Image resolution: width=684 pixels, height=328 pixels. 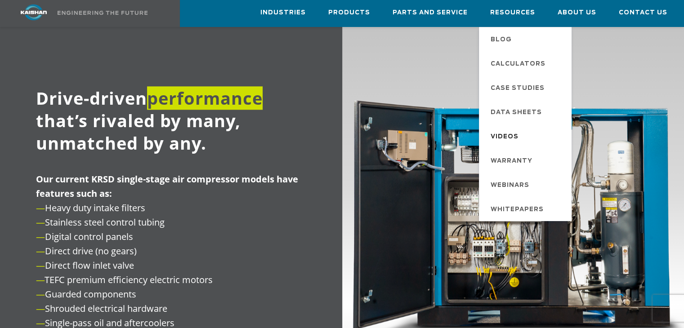 What do you see at coordinates (504, 137) in the screenshot?
I see `span: Videos` at bounding box center [504, 137].